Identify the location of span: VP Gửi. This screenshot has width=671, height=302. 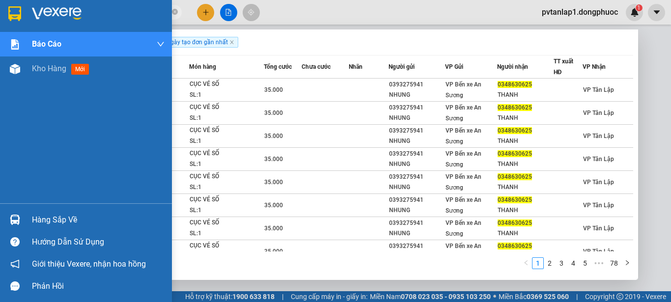
(454, 67).